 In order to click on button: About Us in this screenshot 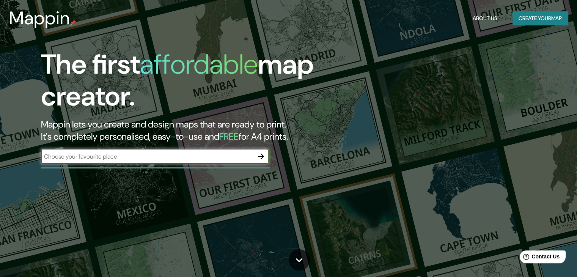, I will do `click(485, 18)`.